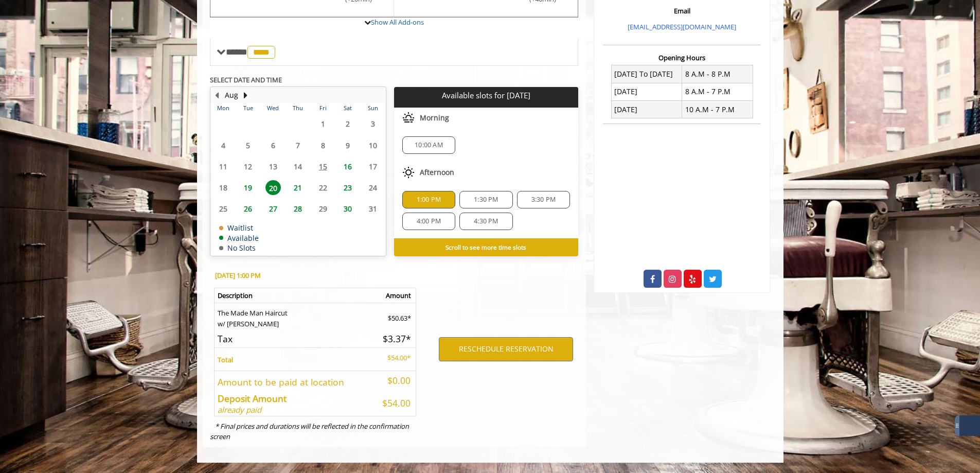 This screenshot has width=980, height=473. Describe the element at coordinates (248, 208) in the screenshot. I see `td: Select day26` at that location.